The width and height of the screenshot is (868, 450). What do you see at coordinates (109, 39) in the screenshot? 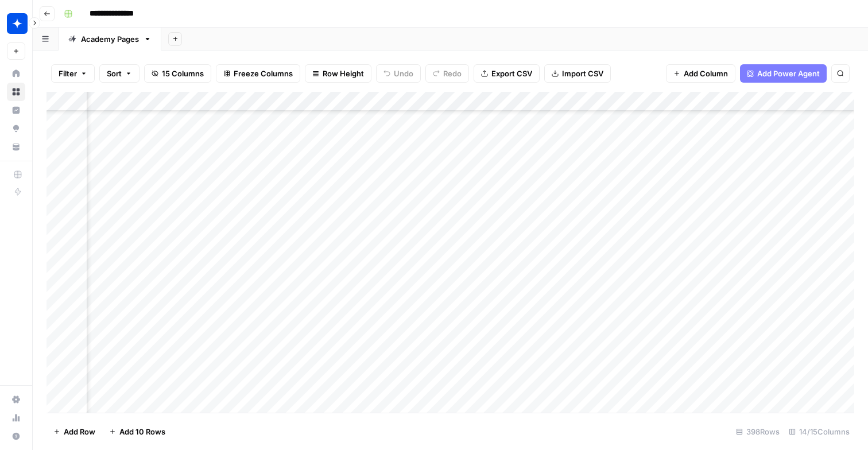
I see `a: Academy Pages` at bounding box center [109, 39].